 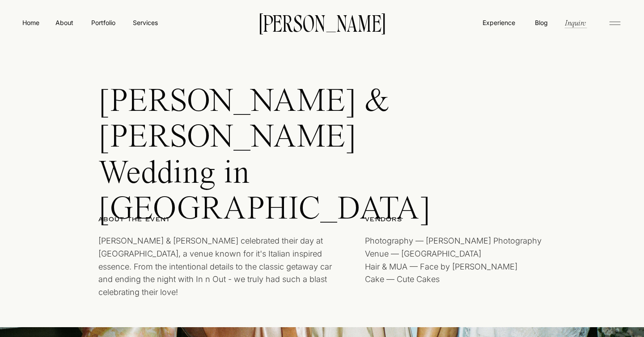 What do you see at coordinates (103, 22) in the screenshot?
I see `nav: Portfolio` at bounding box center [103, 22].